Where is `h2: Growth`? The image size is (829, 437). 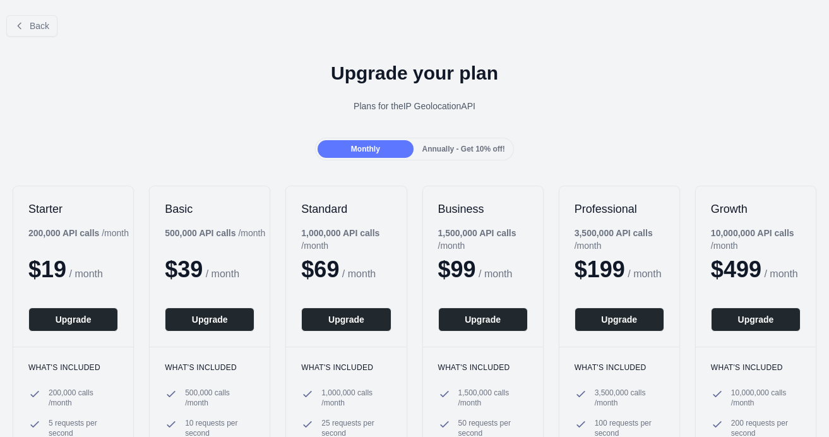
h2: Growth is located at coordinates (756, 209).